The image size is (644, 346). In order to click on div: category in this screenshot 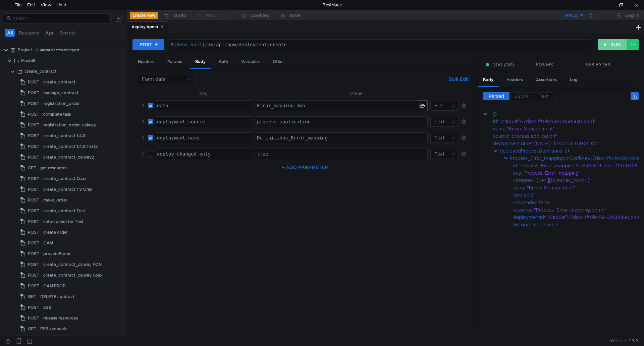, I will do `click(523, 180)`.